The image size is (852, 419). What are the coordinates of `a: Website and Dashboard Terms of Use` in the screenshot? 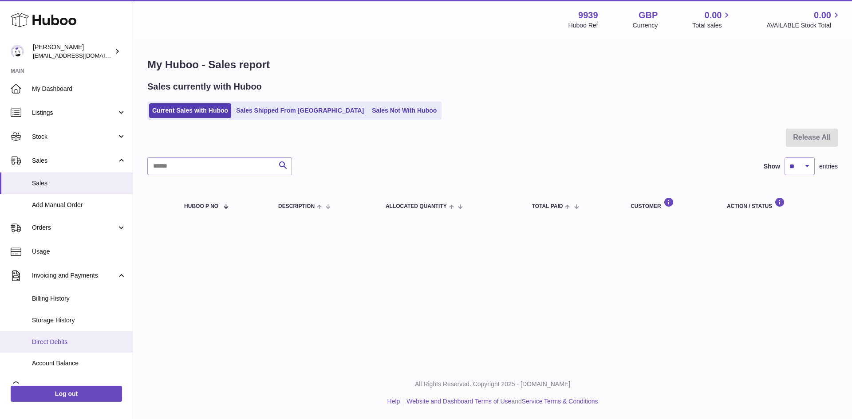 It's located at (459, 402).